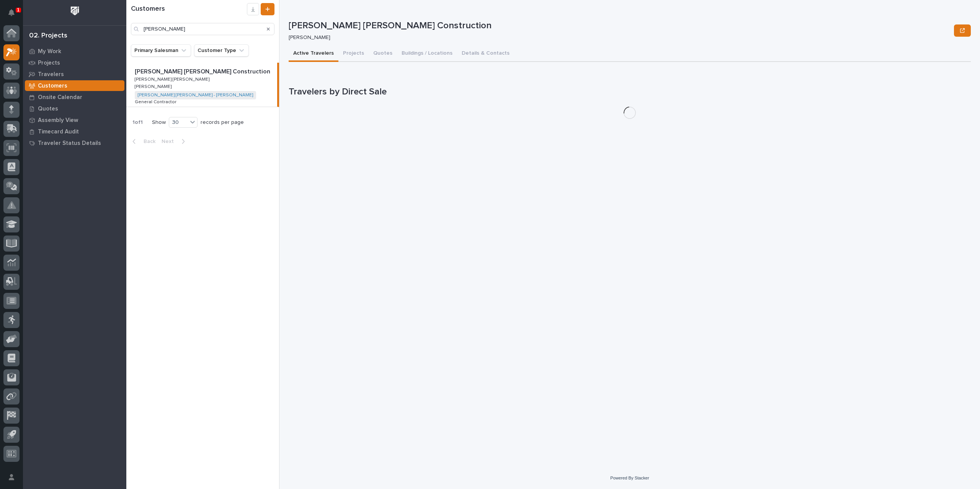  Describe the element at coordinates (203, 29) in the screenshot. I see `div: Search` at that location.